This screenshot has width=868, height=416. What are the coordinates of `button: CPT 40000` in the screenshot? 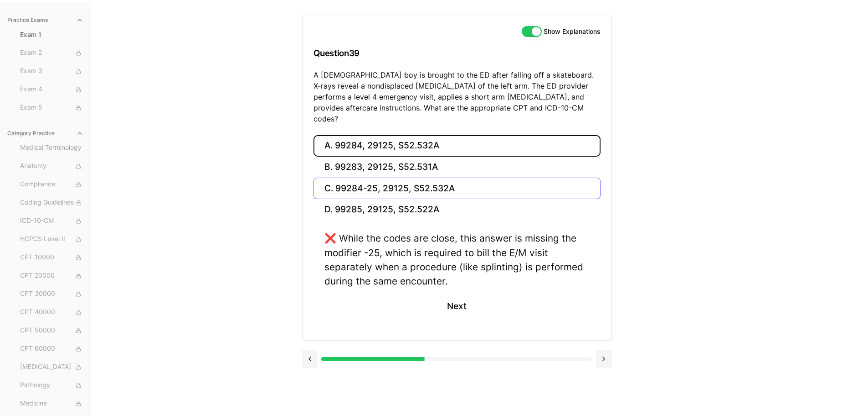 It's located at (52, 312).